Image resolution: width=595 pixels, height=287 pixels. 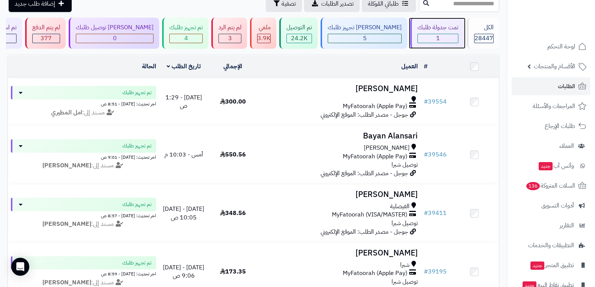 What do you see at coordinates (438, 38) in the screenshot?
I see `div: 1` at bounding box center [438, 38].